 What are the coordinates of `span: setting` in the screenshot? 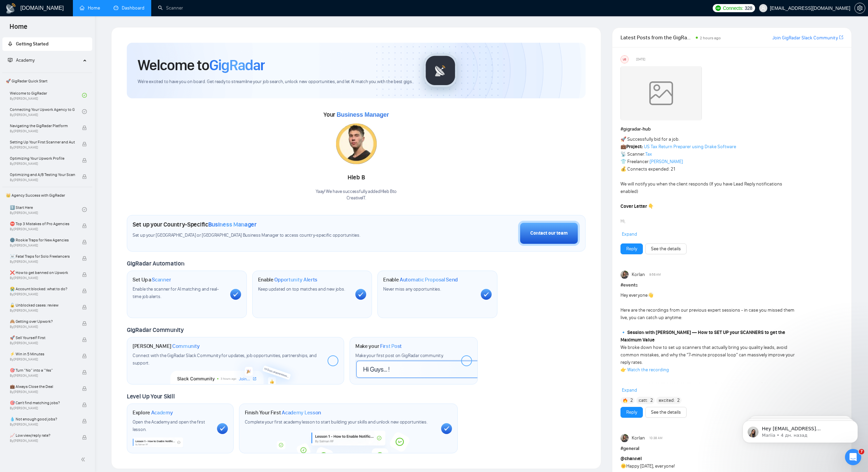 It's located at (860, 8).